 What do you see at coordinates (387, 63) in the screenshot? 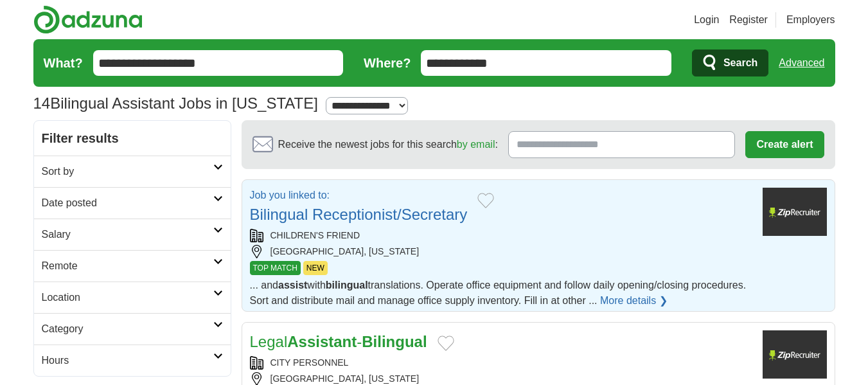
I see `label: Where?` at bounding box center [387, 63].